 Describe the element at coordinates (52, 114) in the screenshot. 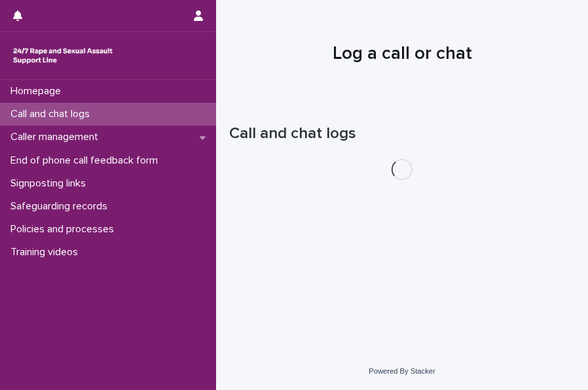

I see `p: Call and chat logs` at that location.